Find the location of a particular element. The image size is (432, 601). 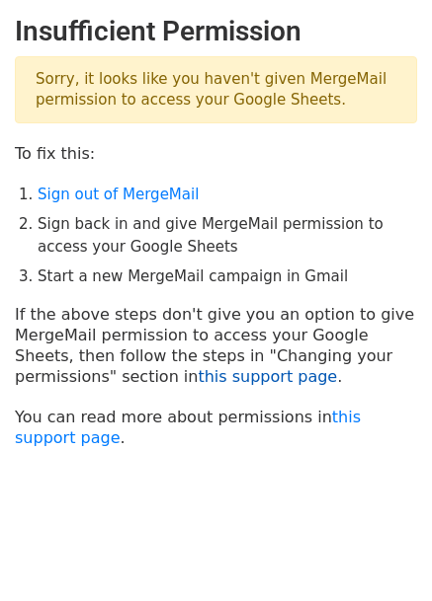

div: Chat Widget is located at coordinates (382, 554).